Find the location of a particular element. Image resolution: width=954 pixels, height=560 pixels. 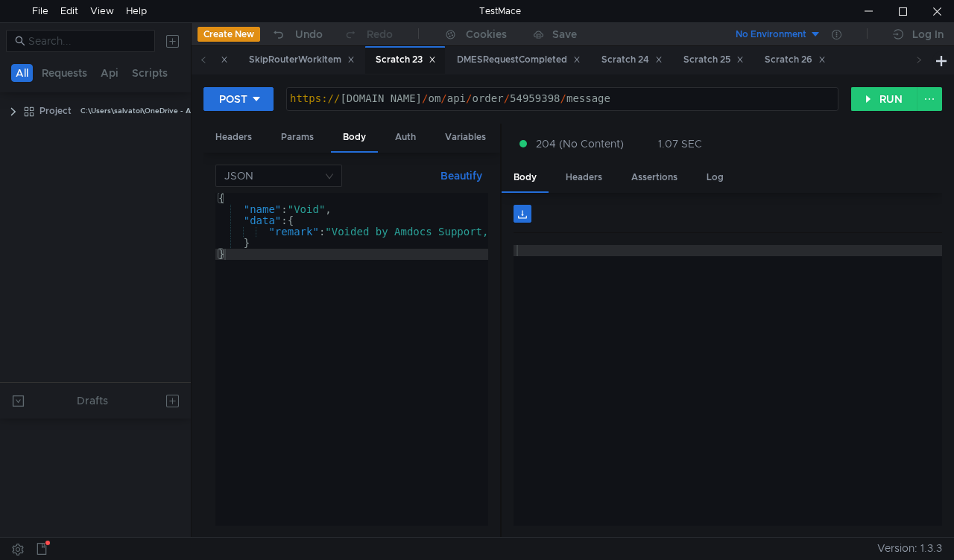

button: Create New is located at coordinates (229, 34).